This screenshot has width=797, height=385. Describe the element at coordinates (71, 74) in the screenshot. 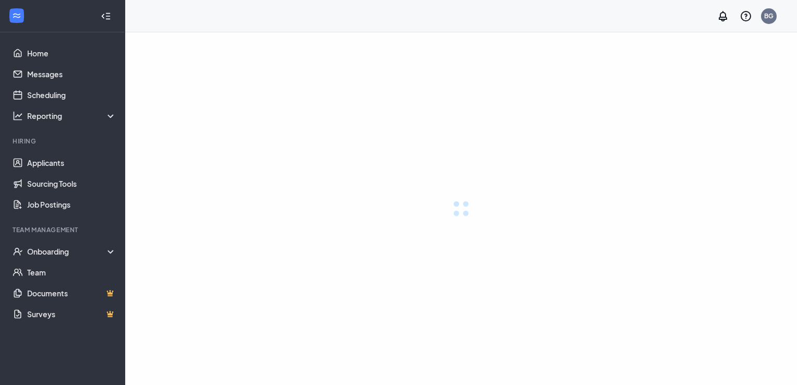

I see `a: Messages` at that location.